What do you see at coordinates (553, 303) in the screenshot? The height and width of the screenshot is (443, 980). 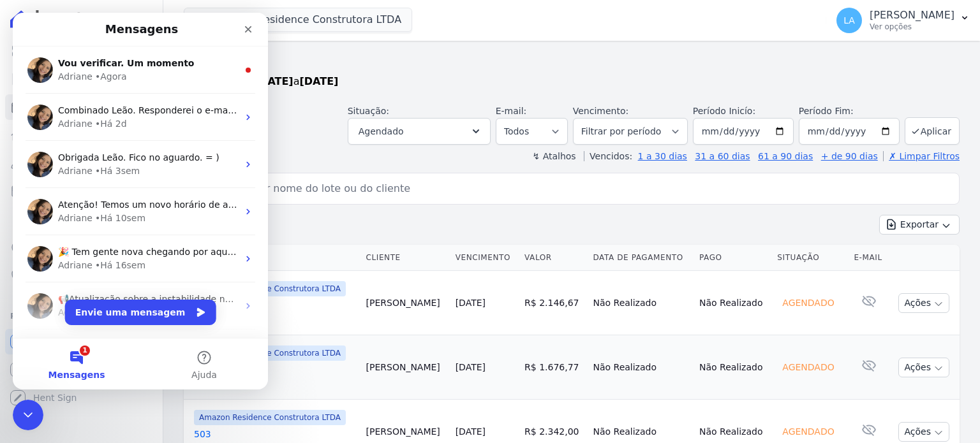 I see `td: R$ 2.146,67` at bounding box center [553, 303].